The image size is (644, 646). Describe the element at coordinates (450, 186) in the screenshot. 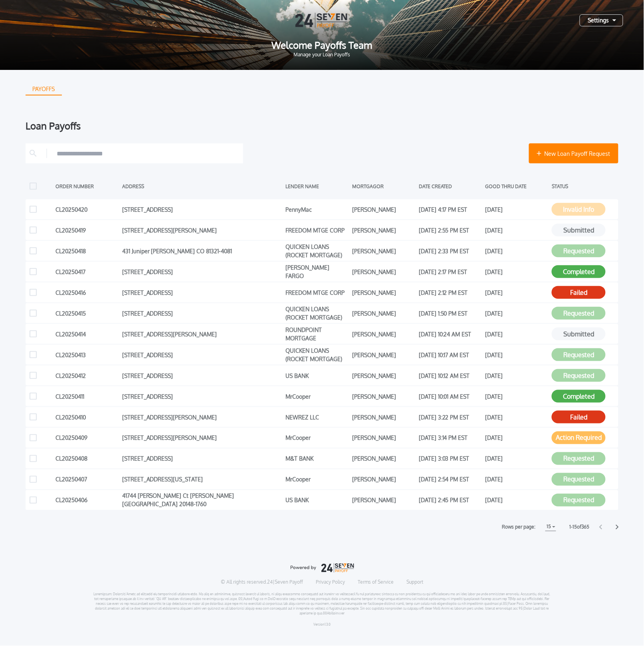

I see `div: DATE CREATED` at that location.